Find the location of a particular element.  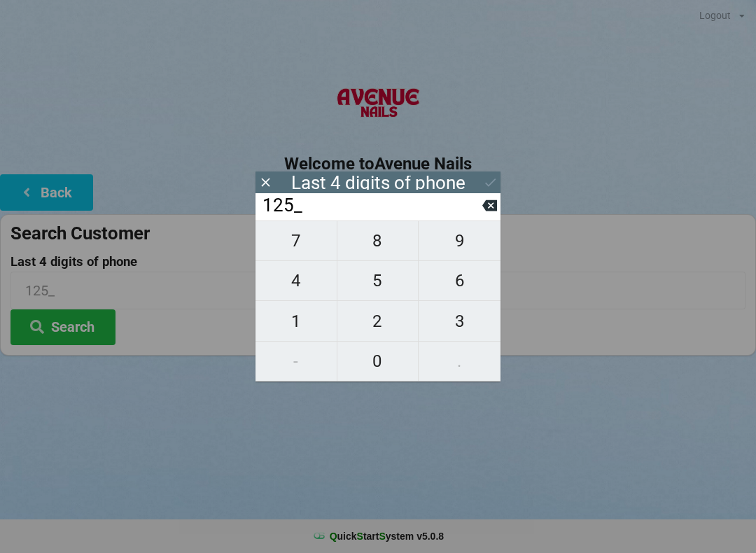

span: 6 is located at coordinates (459, 280).